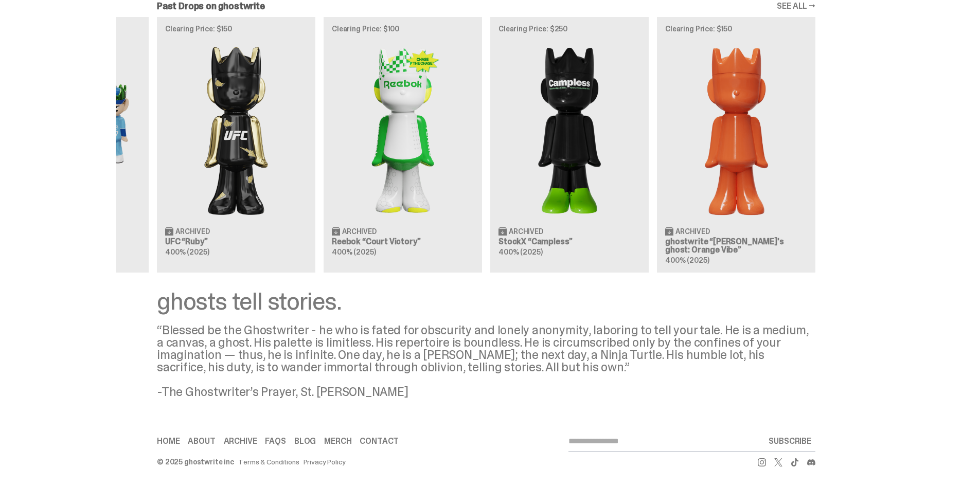 Image resolution: width=980 pixels, height=486 pixels. What do you see at coordinates (195, 462) in the screenshot?
I see `div: © 2025 ghostwrite inc` at bounding box center [195, 462].